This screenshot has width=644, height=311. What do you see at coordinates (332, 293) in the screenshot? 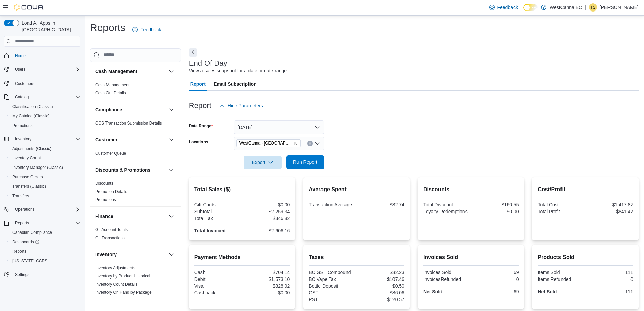
I see `div: GST` at bounding box center [332, 293].